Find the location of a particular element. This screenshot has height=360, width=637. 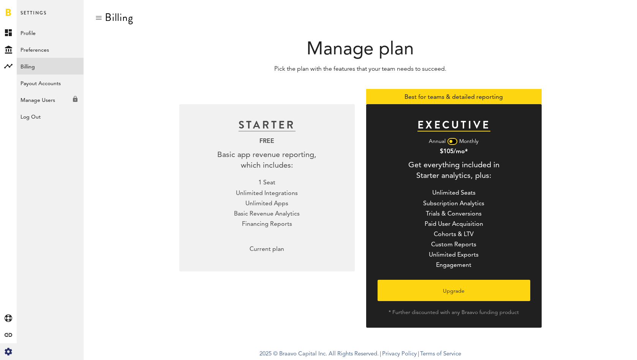

div: EXECUTIVE is located at coordinates (454, 125).